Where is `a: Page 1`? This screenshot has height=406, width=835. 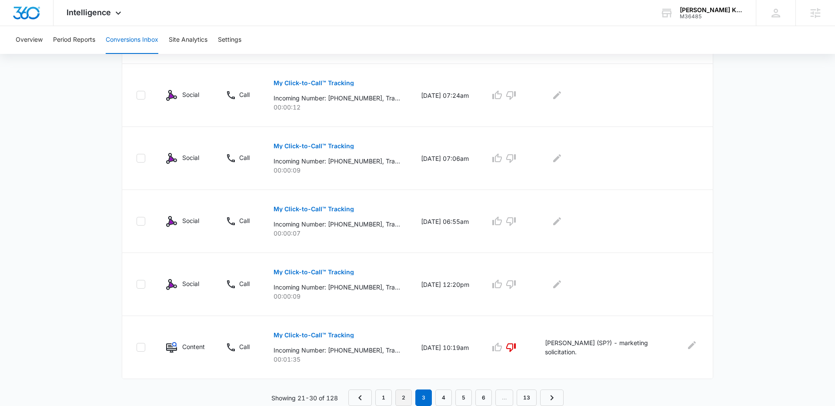 a: Page 1 is located at coordinates (383, 398).